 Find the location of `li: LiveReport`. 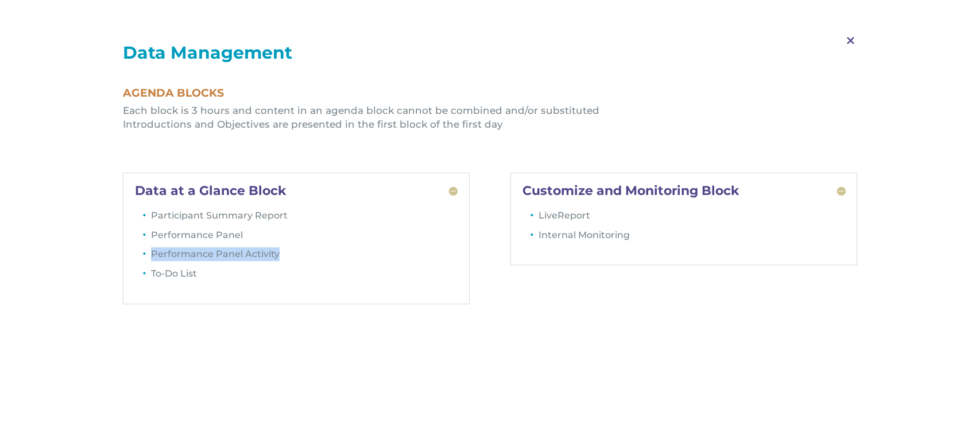

li: LiveReport is located at coordinates (692, 219).